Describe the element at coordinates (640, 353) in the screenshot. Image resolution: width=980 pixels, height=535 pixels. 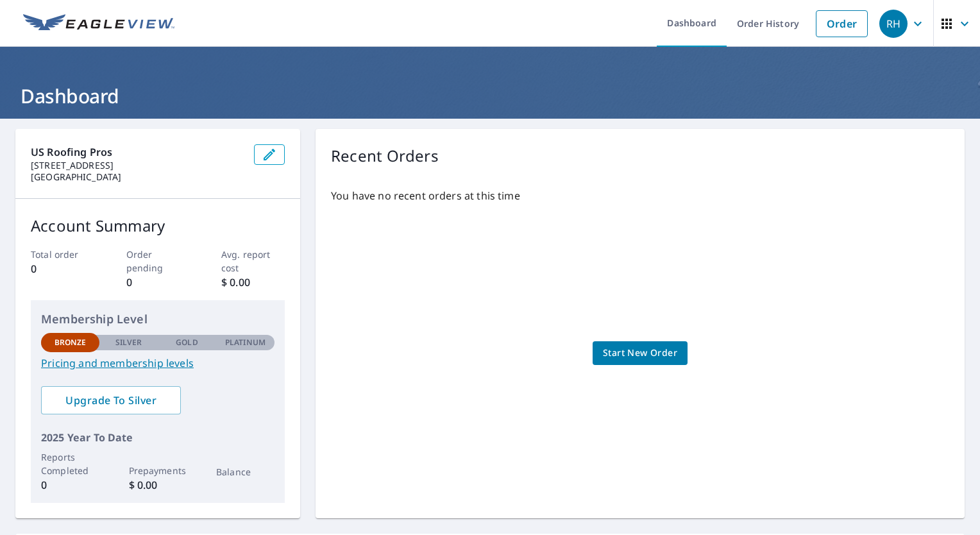
I see `a: Start New Order` at that location.